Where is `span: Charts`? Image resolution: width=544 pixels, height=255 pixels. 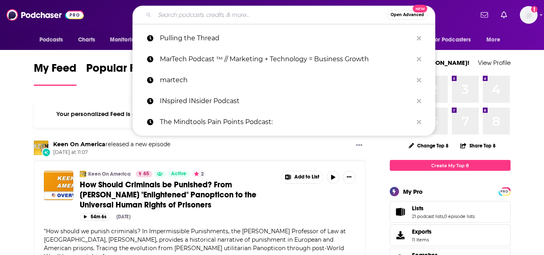
span: Charts is located at coordinates (87, 40).